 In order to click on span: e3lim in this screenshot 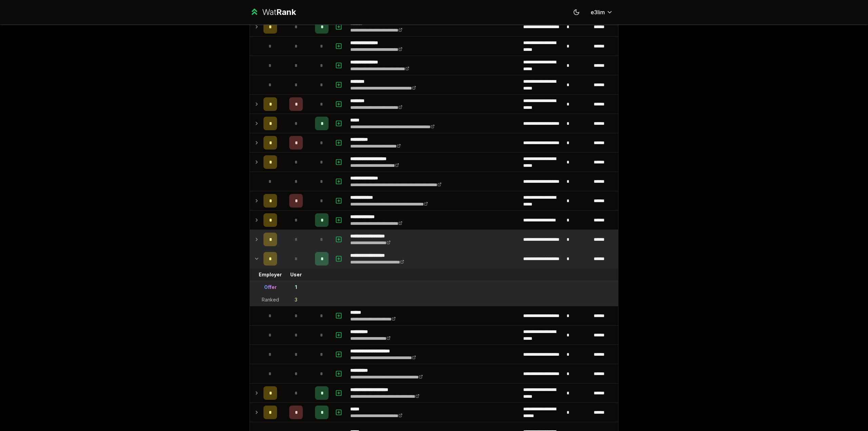, I will do `click(598, 12)`.